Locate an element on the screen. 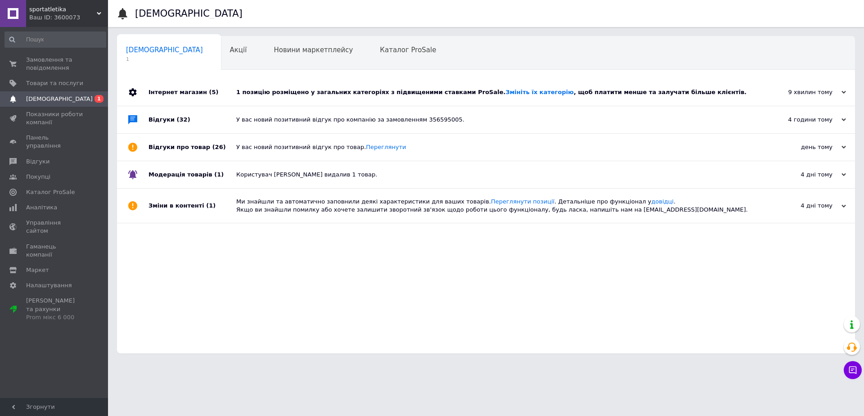 The width and height of the screenshot is (864, 416). div: У вас новий позитивний відгук про товар. is located at coordinates (496, 147).